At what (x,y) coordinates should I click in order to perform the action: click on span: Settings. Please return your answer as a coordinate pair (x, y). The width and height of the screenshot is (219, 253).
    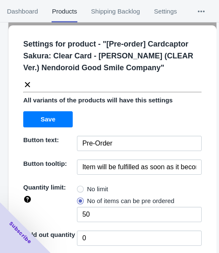
    Looking at the image, I should click on (165, 11).